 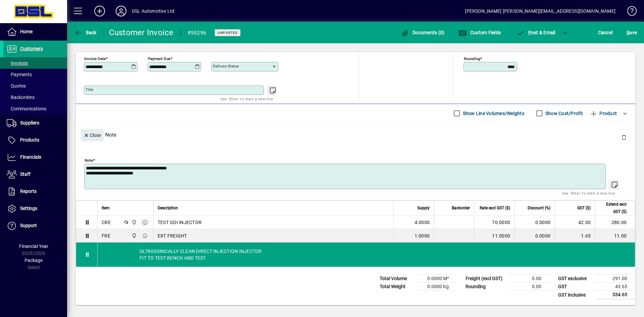 I want to click on button: Cancel, so click(x=606, y=32).